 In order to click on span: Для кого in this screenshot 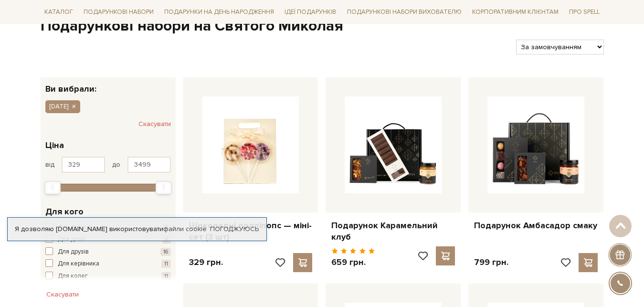, I will do `click(64, 211)`.